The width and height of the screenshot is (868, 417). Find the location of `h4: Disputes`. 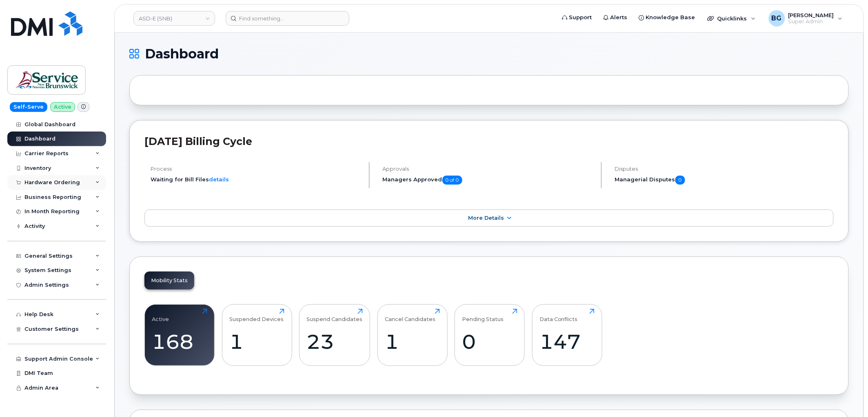

h4: Disputes is located at coordinates (724, 169).